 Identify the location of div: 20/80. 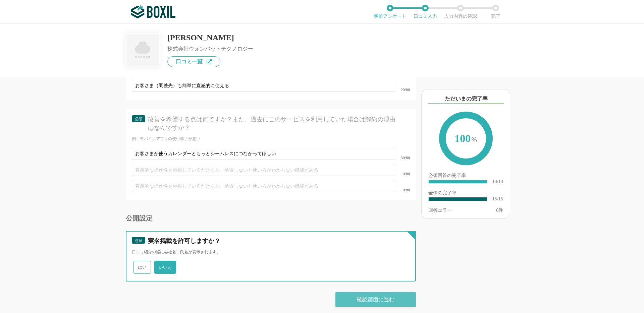
(402, 90).